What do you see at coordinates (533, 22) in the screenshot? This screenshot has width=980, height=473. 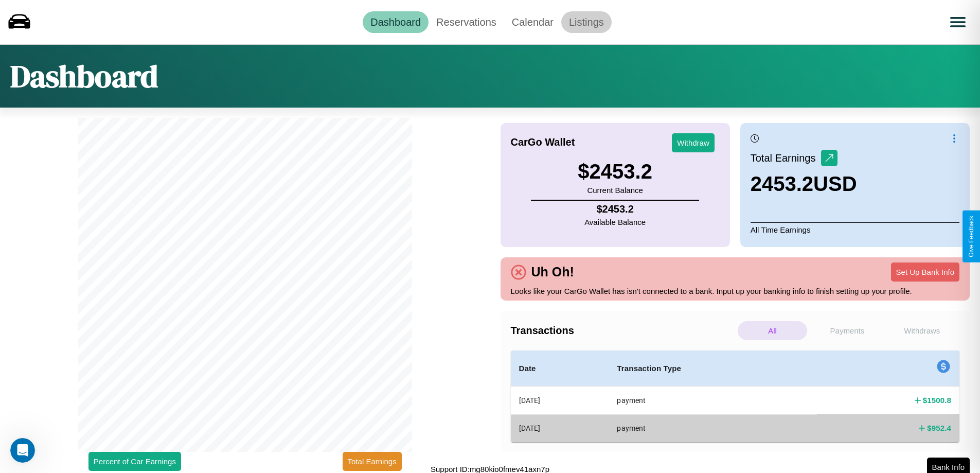 I see `a: Calendar` at bounding box center [533, 22].